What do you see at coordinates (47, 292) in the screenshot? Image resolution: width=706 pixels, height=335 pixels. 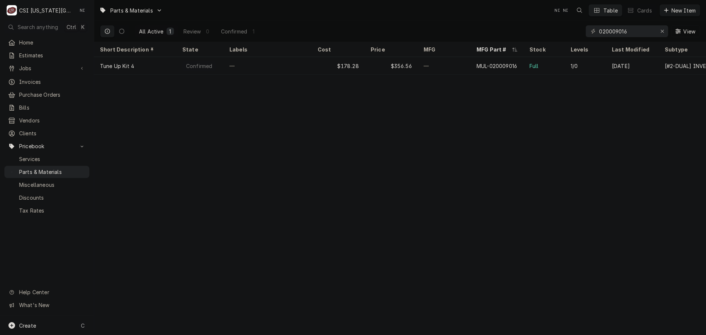 I see `a: Go to Help Center` at bounding box center [47, 292].